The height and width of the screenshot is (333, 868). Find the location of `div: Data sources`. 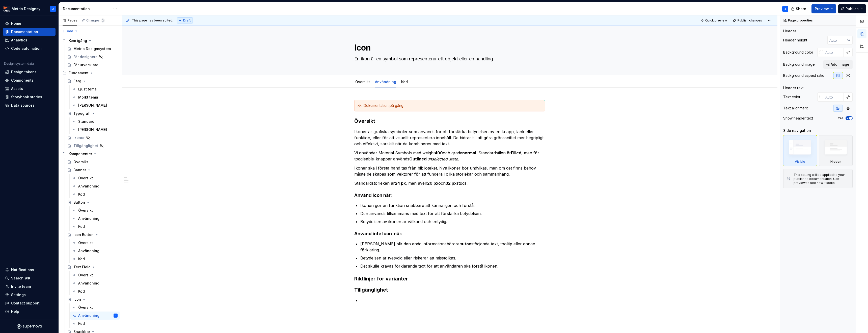

div: Data sources is located at coordinates (23, 105).